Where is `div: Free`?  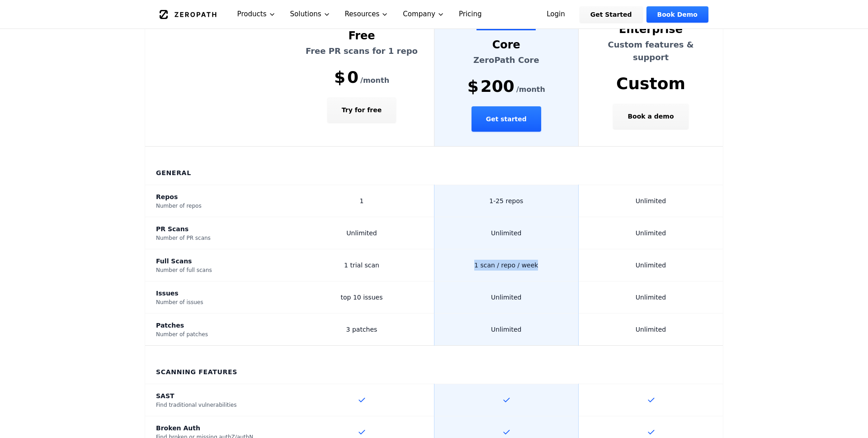
div: Free is located at coordinates (362, 35).